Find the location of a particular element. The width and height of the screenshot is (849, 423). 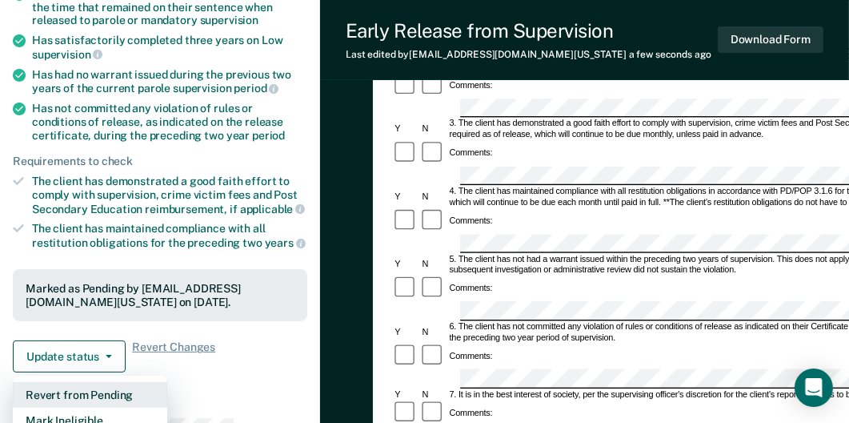

div: Has had no warrant issued during the previous two years of the current parole supervision is located at coordinates (170, 82).